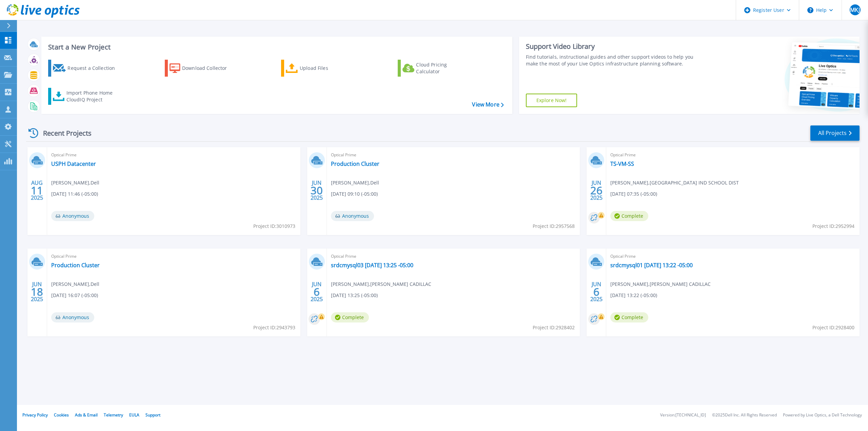 Image resolution: width=868 pixels, height=431 pixels. I want to click on h3: Start a New Project, so click(276, 47).